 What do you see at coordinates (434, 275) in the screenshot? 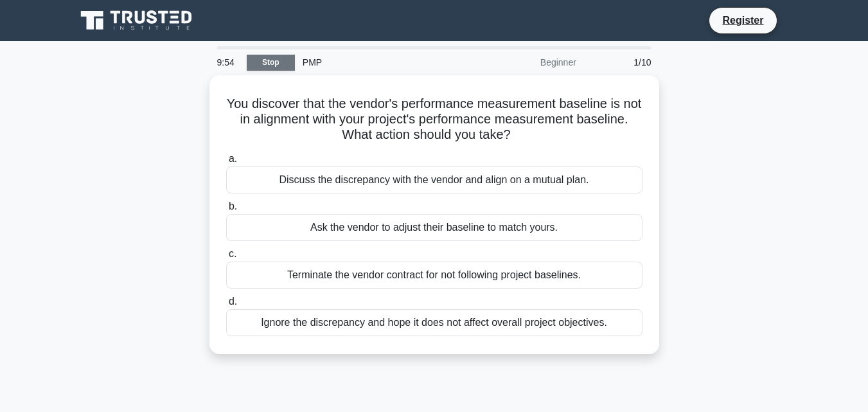
I see `div: Terminate the vendor contract for not following project baselines.` at bounding box center [434, 275].